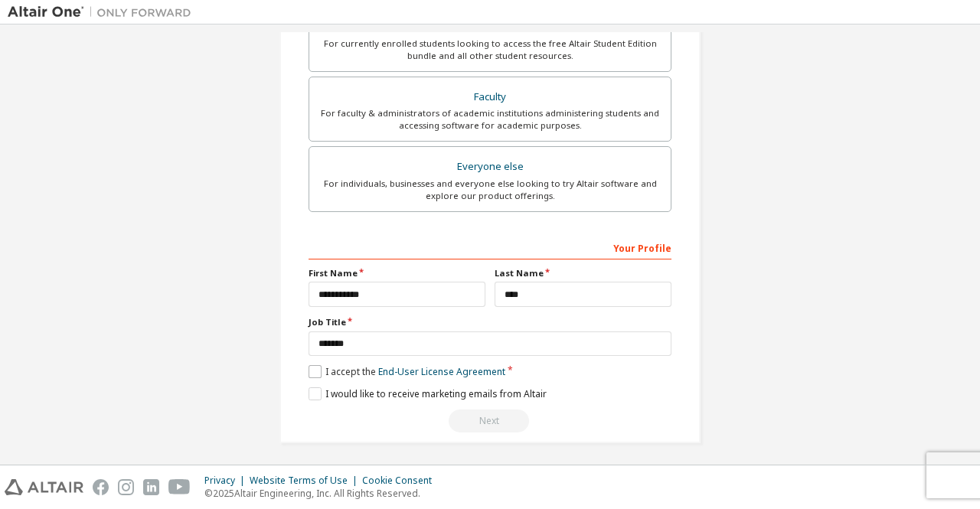 This screenshot has width=980, height=509. Describe the element at coordinates (406, 371) in the screenshot. I see `label: I accept the` at that location.